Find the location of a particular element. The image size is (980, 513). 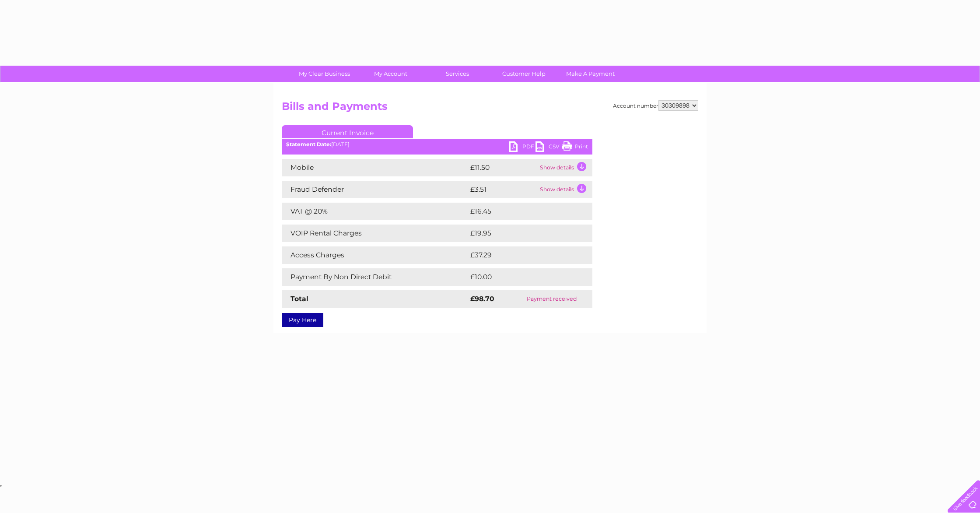

a: PDF is located at coordinates (522, 147).